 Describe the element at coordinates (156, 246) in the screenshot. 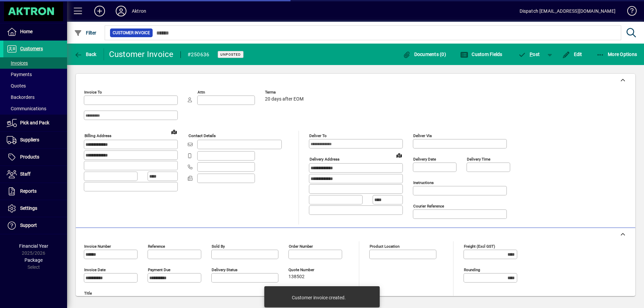

I see `mat-label: Reference` at that location.